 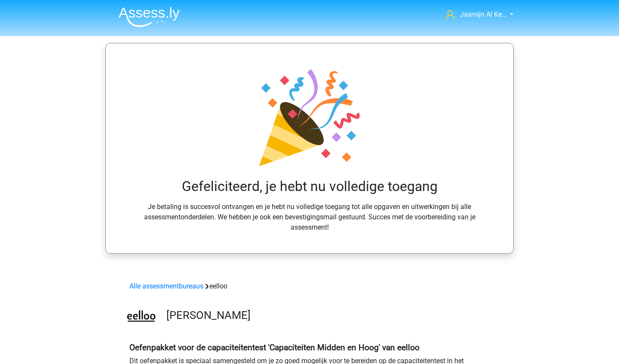 What do you see at coordinates (149, 17) in the screenshot?
I see `img: Assessly` at bounding box center [149, 17].